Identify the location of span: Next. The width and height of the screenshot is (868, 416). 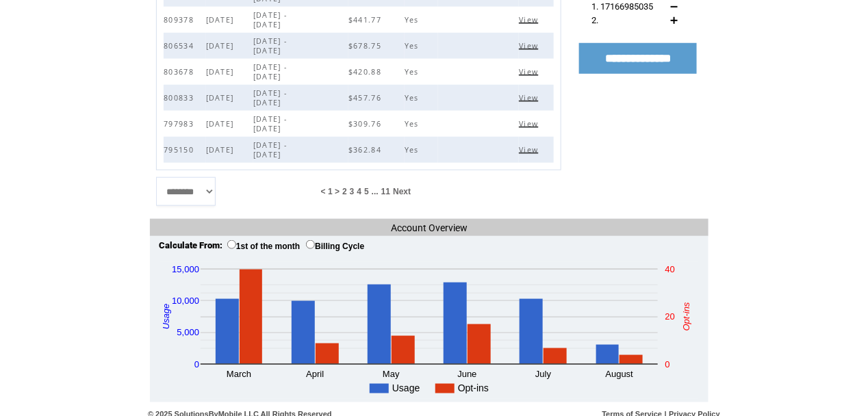
(402, 192).